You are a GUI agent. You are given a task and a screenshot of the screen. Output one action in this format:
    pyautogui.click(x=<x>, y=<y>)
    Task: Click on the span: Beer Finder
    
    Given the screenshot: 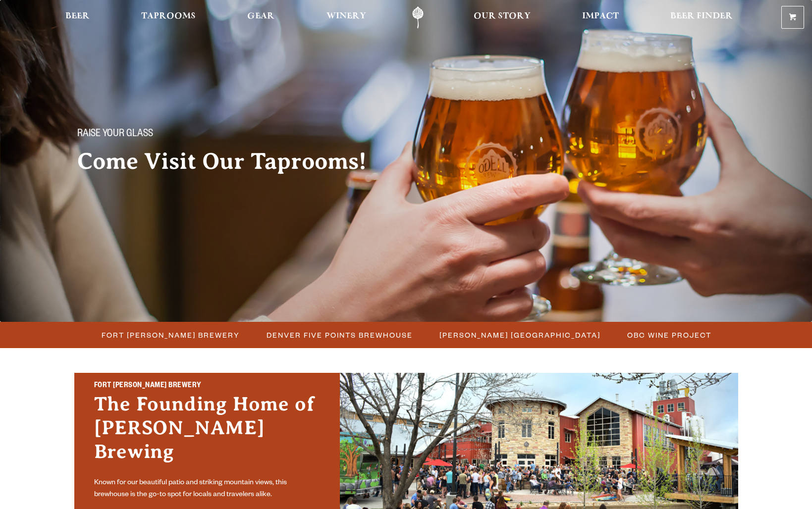 What is the action you would take?
    pyautogui.click(x=701, y=16)
    